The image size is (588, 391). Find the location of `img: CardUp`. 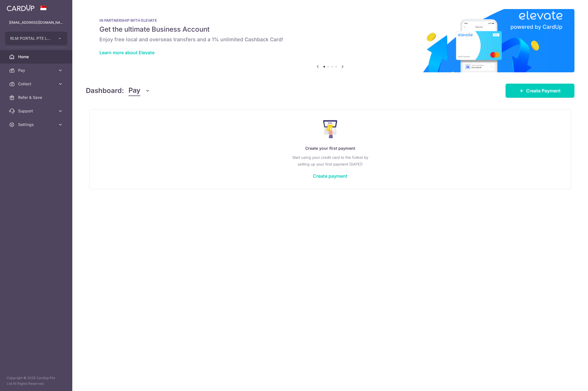

img: CardUp is located at coordinates (20, 8).